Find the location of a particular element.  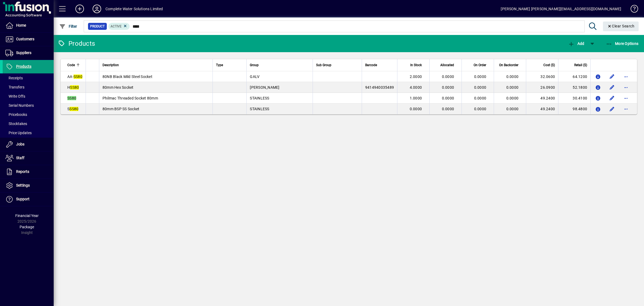

span: Code is located at coordinates (71, 65).